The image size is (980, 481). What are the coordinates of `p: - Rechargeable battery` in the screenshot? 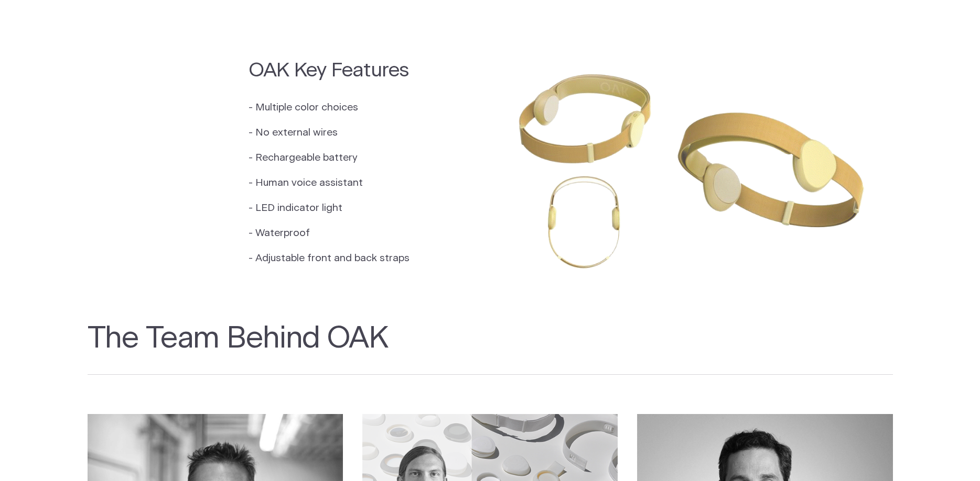 It's located at (329, 158).